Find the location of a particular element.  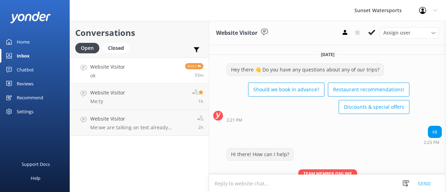

a: Website VisitorMe:ty1h is located at coordinates (139, 97).